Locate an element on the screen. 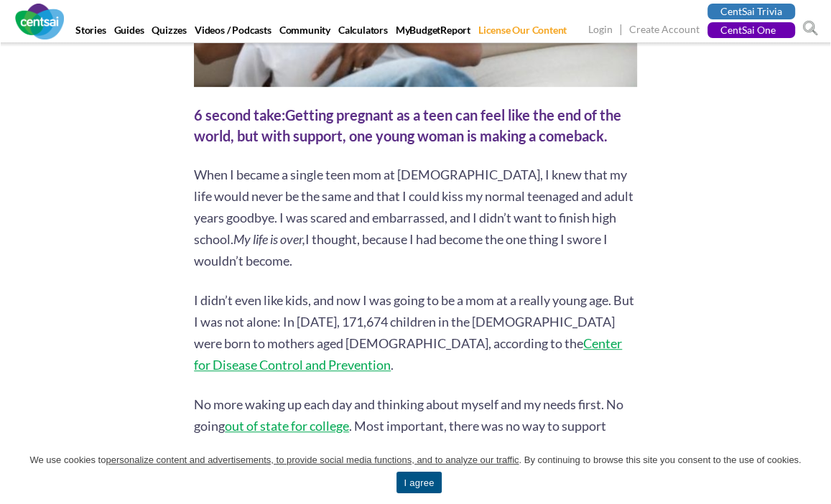 This screenshot has height=504, width=831. a: Stories is located at coordinates (91, 33).